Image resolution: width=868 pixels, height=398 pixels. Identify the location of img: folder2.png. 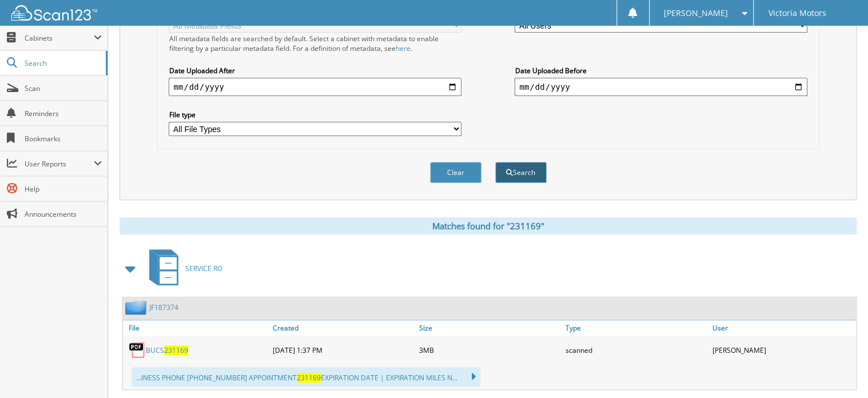
(138, 307).